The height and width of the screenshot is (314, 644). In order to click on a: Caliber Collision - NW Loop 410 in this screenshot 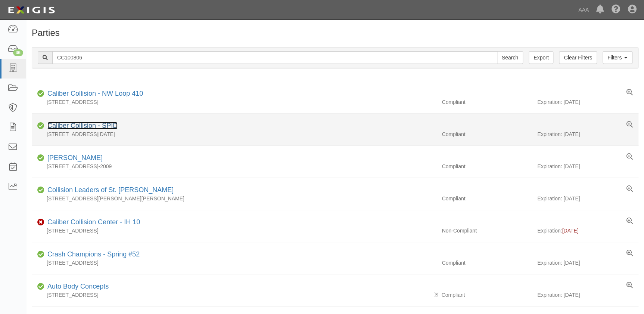, I will do `click(95, 94)`.